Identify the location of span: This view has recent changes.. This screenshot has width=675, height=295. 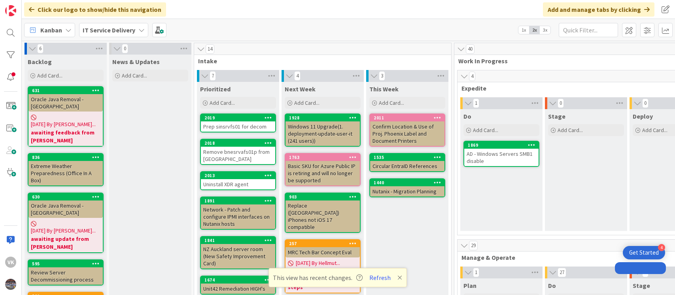
(317, 277).